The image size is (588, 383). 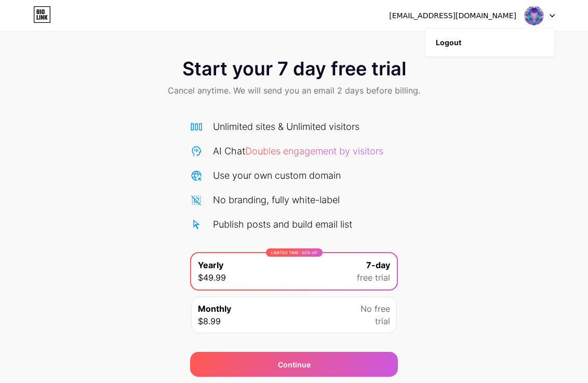 I want to click on span: Cancel anytime. We will send you an email 2 days before billing., so click(x=294, y=90).